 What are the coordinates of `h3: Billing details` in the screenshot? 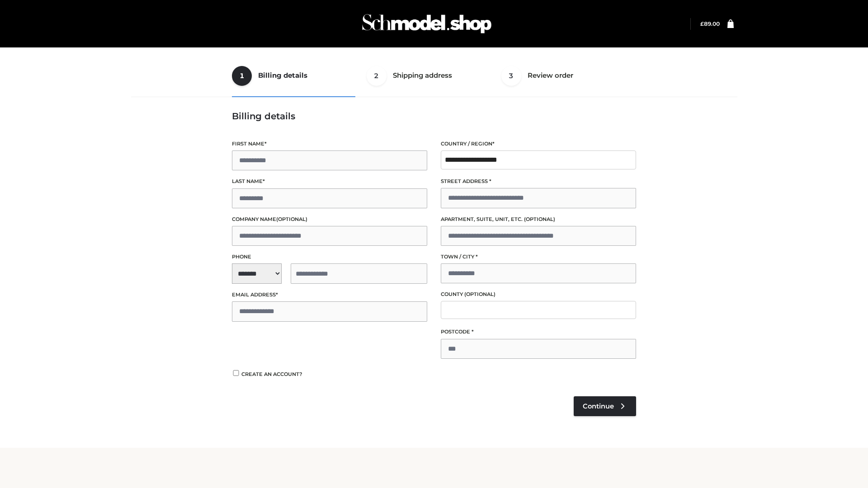 It's located at (434, 116).